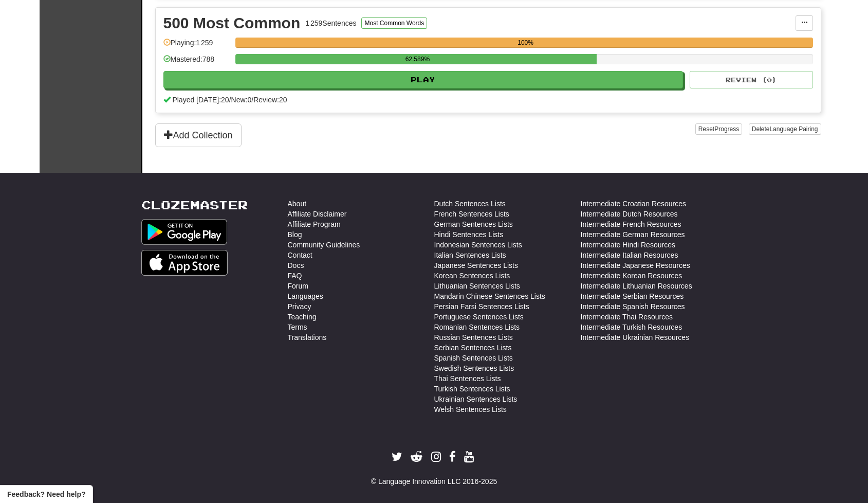  Describe the element at coordinates (632, 327) in the screenshot. I see `a: Intermediate Turkish Resources` at that location.